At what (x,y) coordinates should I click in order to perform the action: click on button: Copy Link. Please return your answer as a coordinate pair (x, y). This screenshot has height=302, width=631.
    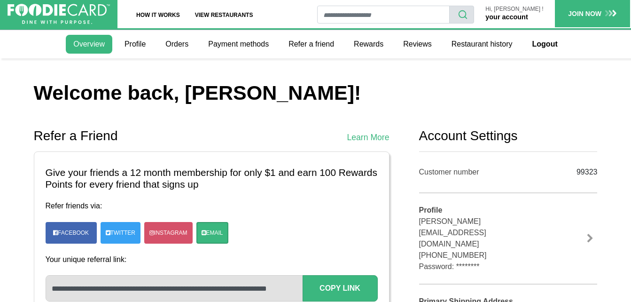
    Looking at the image, I should click on (340, 288).